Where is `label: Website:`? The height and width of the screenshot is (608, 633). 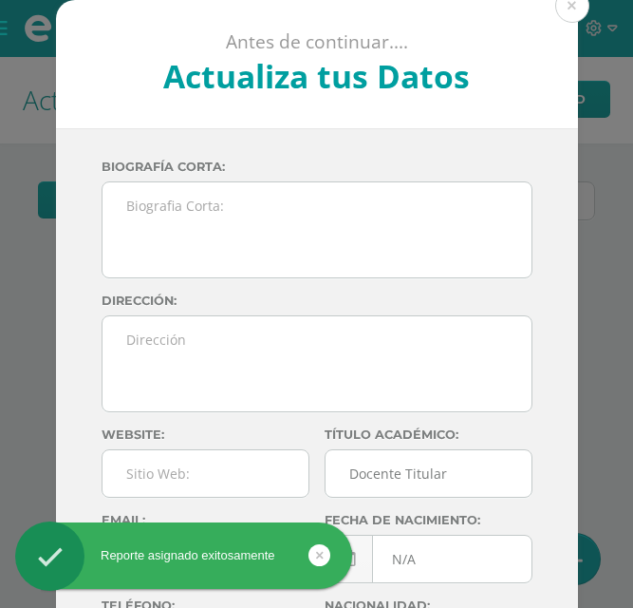 label: Website: is located at coordinates (205, 434).